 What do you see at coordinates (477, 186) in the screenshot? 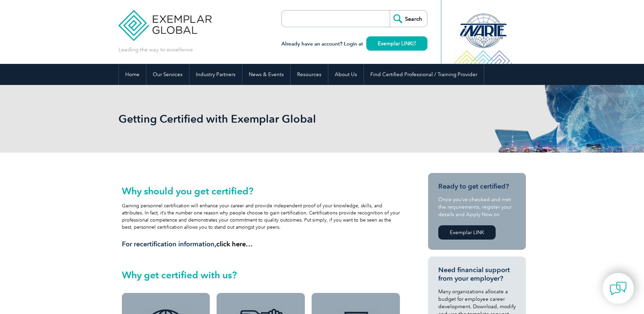
I see `h3: Ready to get certified?` at bounding box center [477, 186].